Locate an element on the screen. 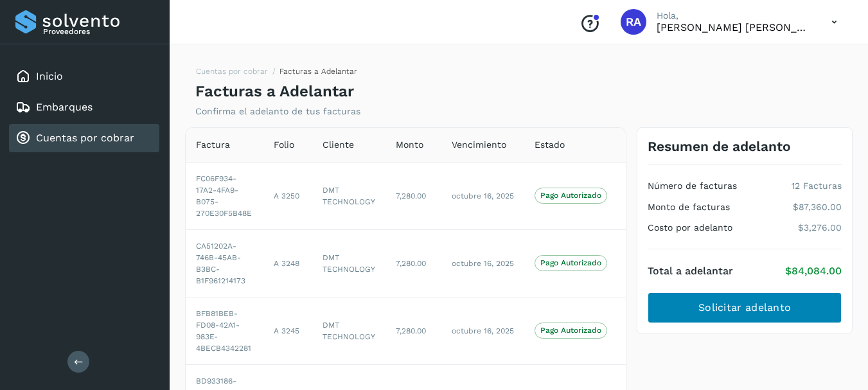  td: A 3245 is located at coordinates (288, 330).